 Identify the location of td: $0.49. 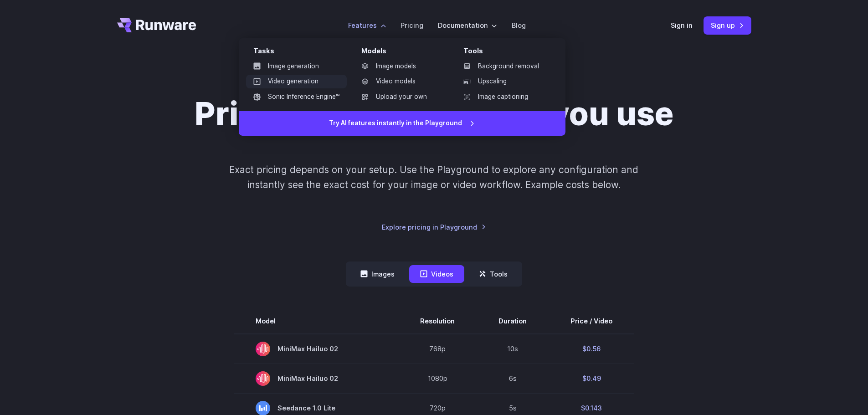
(591, 378).